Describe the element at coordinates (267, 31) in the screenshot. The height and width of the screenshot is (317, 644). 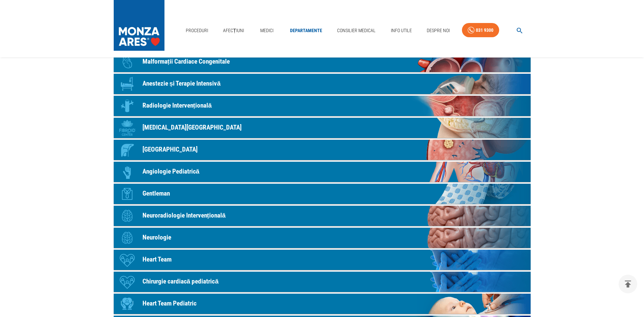
I see `a: Medici` at that location.